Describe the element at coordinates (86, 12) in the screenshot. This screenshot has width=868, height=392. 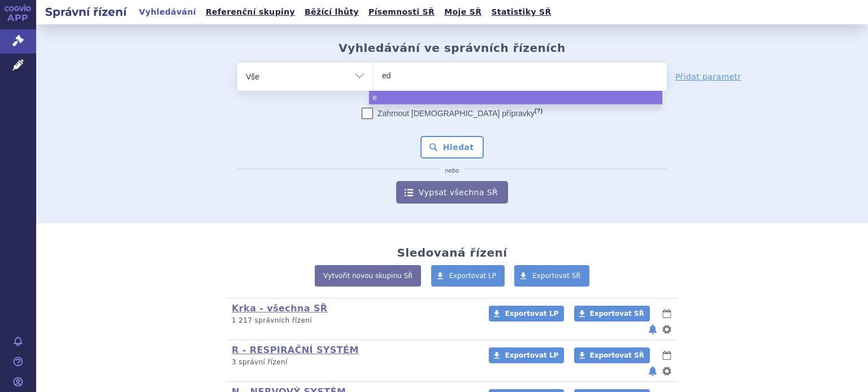
I see `h2: Správní řízení` at that location.